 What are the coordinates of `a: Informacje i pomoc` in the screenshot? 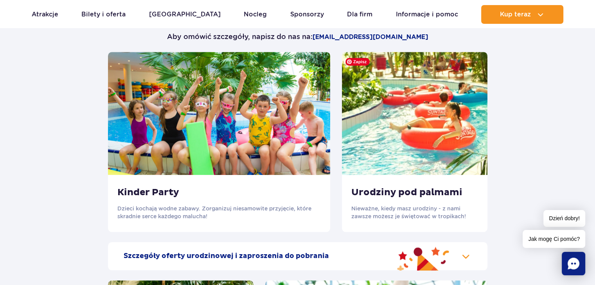 It's located at (426, 14).